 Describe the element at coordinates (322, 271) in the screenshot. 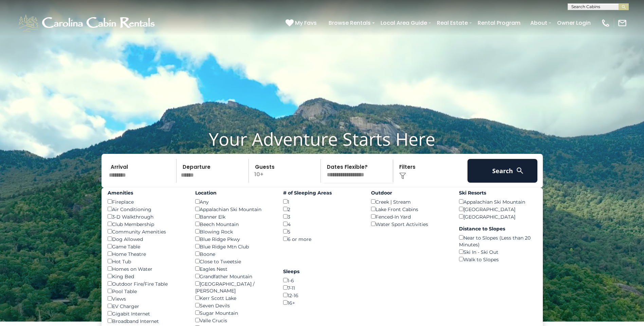

I see `label: Sleeps` at that location.